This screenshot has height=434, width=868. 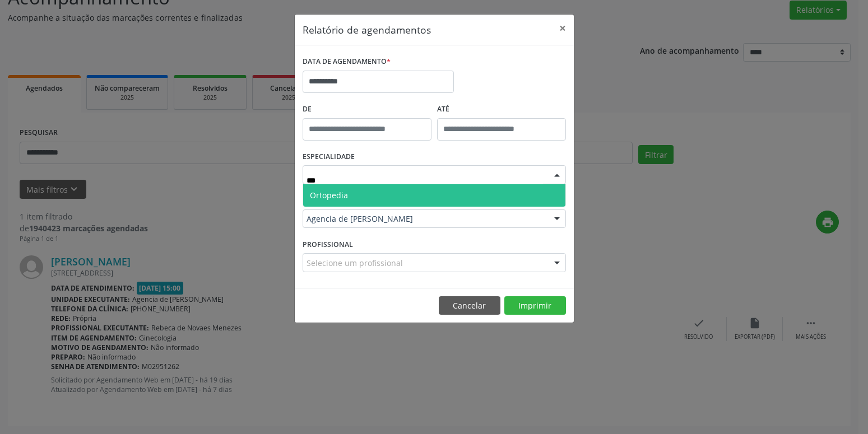 I want to click on label: De, so click(x=367, y=109).